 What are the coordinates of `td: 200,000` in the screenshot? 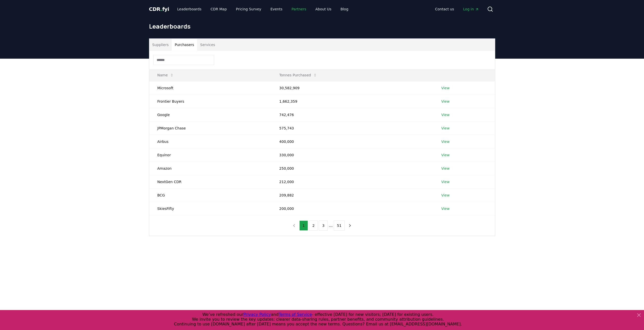 It's located at (352, 208).